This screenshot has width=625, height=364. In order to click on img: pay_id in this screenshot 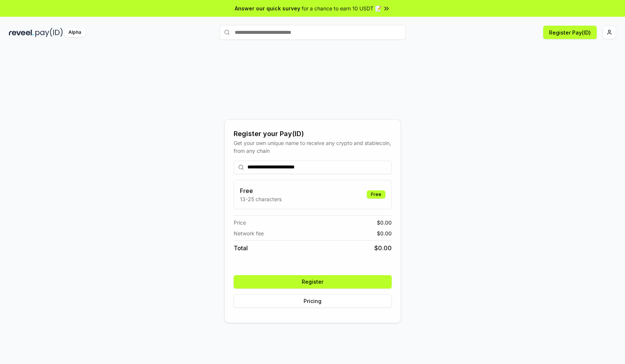, I will do `click(49, 32)`.